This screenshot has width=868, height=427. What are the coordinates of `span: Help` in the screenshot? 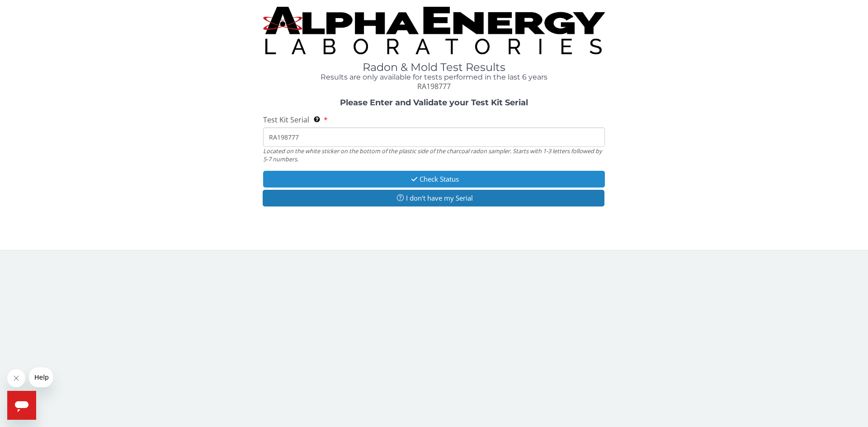 It's located at (13, 10).